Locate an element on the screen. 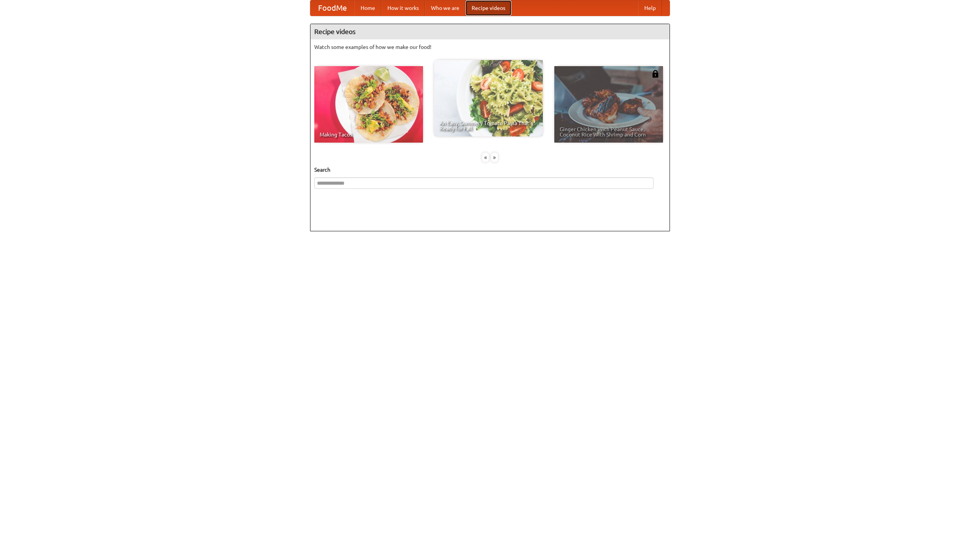  p: Watch some examples of how we make our food! is located at coordinates (490, 47).